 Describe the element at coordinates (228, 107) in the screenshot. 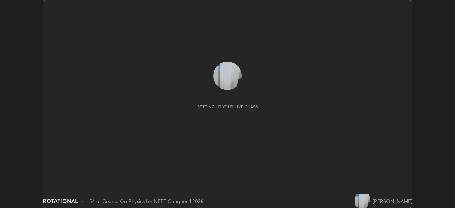

I see `div: Setting up your live class` at that location.